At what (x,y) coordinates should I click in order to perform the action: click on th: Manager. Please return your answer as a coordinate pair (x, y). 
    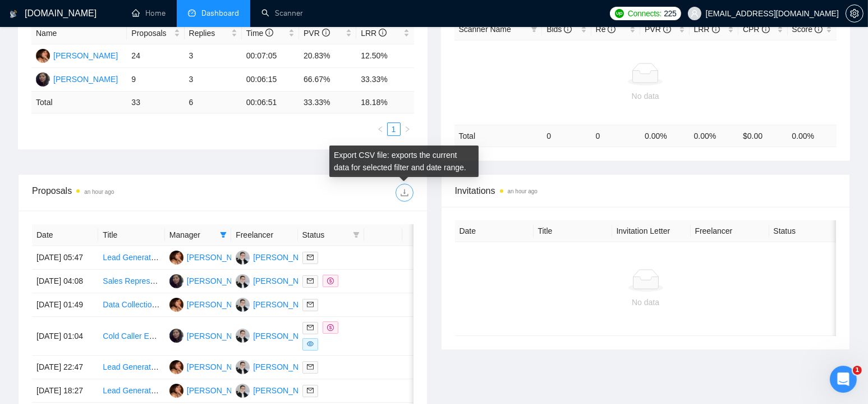
    Looking at the image, I should click on (198, 235).